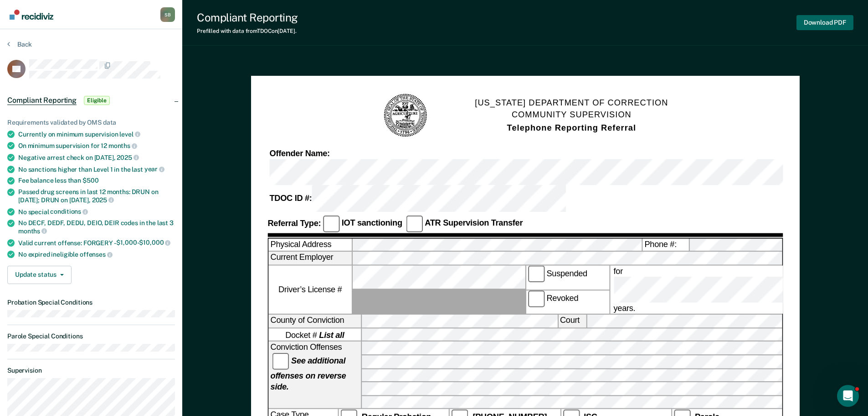 Image resolution: width=868 pixels, height=416 pixels. Describe the element at coordinates (91, 302) in the screenshot. I see `dt: Probation Special Conditions` at that location.